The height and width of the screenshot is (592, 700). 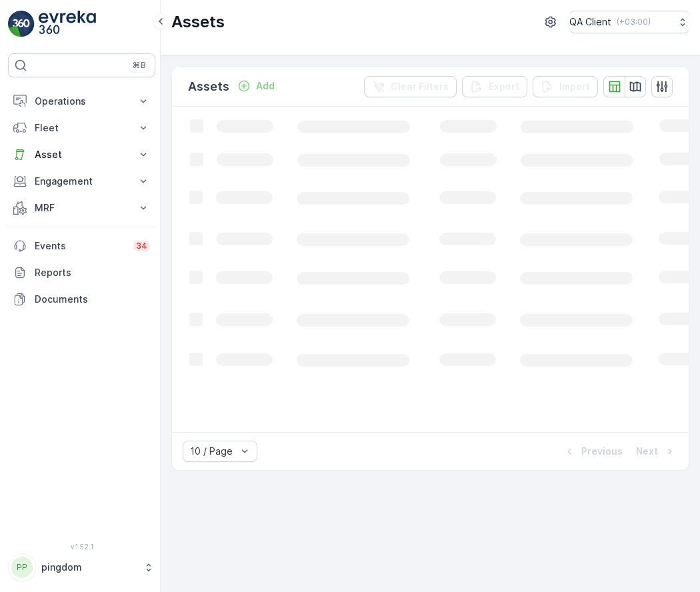 I want to click on img: logo_light-DOdMpM7g.png, so click(x=68, y=24).